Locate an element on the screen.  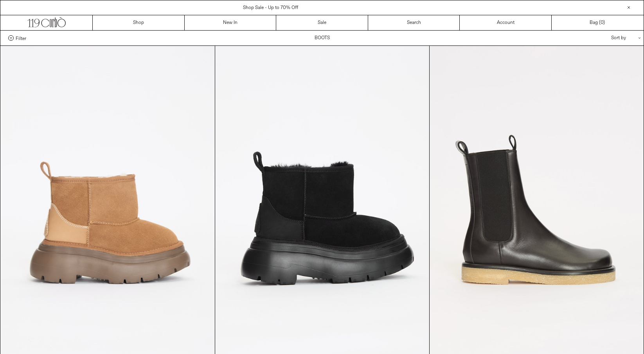
a: Shop is located at coordinates (139, 23).